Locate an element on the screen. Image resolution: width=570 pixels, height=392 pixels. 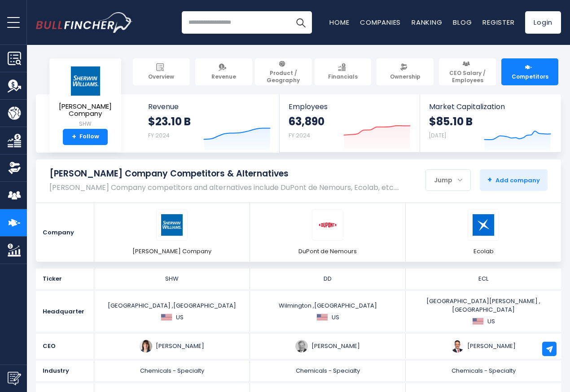
img: edward-breen.jpg is located at coordinates (302, 346).